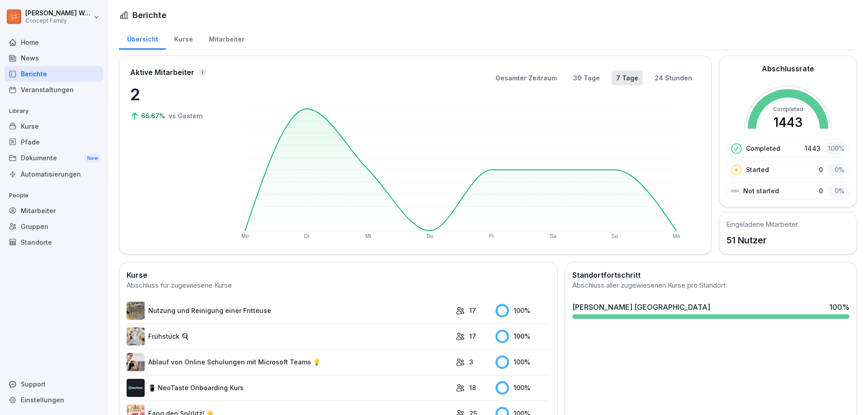 The width and height of the screenshot is (868, 415). What do you see at coordinates (54, 142) in the screenshot?
I see `div: Pfade` at bounding box center [54, 142].